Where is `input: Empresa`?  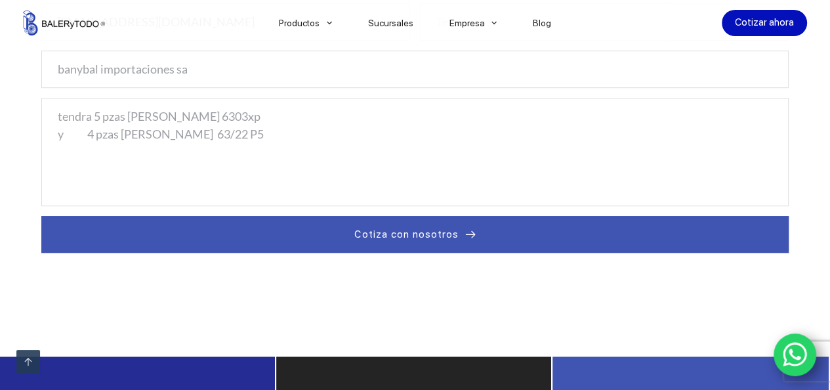
input: Empresa is located at coordinates (415, 69).